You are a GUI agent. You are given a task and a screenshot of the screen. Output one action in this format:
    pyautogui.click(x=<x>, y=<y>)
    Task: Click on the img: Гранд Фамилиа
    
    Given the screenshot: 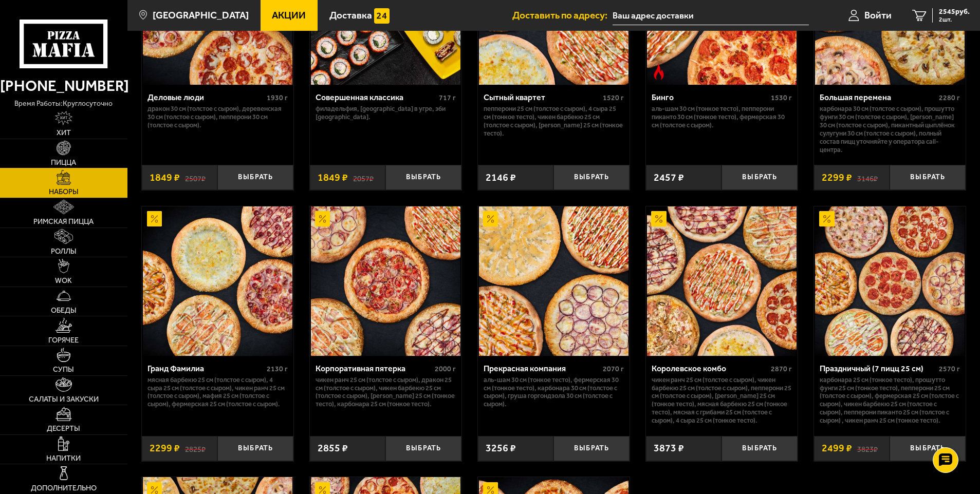 What is the action you would take?
    pyautogui.click(x=217, y=281)
    